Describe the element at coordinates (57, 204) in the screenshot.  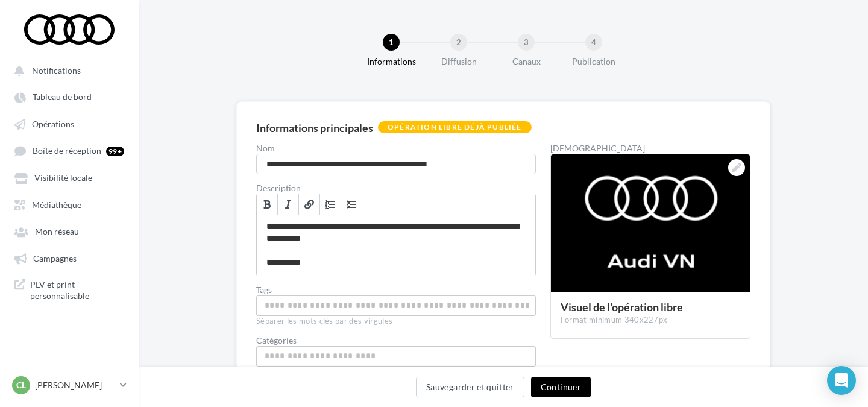
I see `span: Médiathèque` at that location.